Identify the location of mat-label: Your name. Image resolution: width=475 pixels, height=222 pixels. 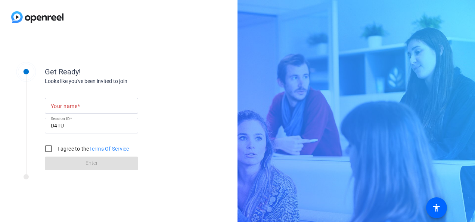
(64, 106).